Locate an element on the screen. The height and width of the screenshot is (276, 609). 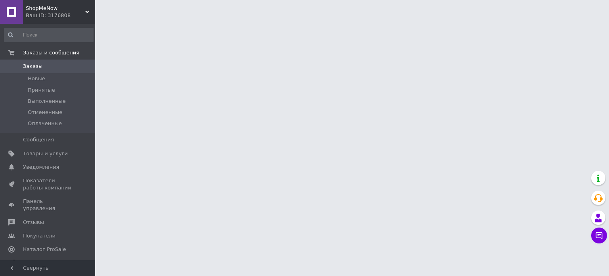
span: Отмененные is located at coordinates (45, 112).